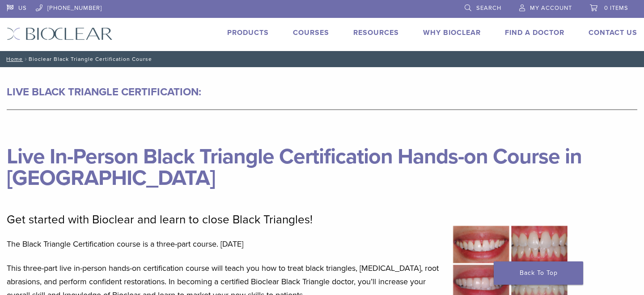  What do you see at coordinates (534, 33) in the screenshot?
I see `a: Find A Doctor` at bounding box center [534, 33].